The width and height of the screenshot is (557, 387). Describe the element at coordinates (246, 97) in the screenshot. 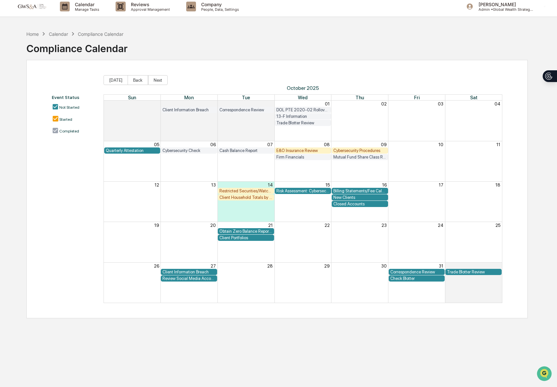

I see `span: Tue` at that location.